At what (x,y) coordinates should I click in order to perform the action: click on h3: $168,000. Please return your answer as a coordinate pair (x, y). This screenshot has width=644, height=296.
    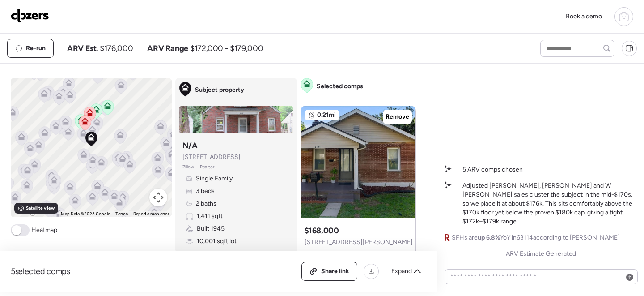
    Looking at the image, I should click on (322, 231).